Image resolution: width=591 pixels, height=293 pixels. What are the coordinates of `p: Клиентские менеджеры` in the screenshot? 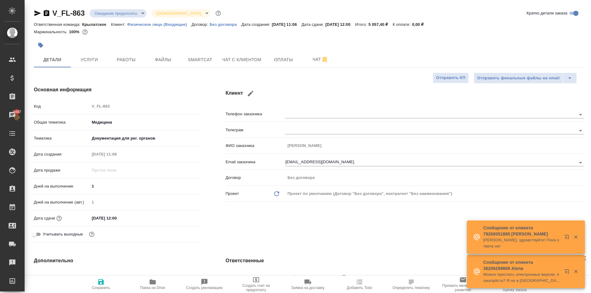 It's located at (256, 279).